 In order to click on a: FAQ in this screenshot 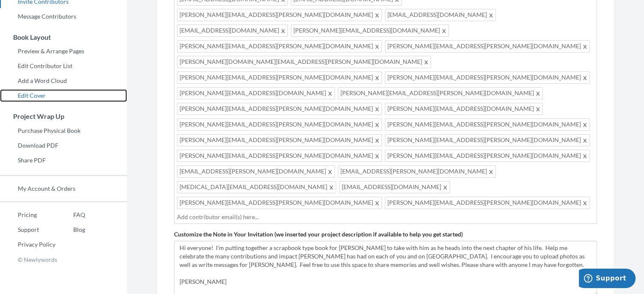, I will do `click(70, 215)`.